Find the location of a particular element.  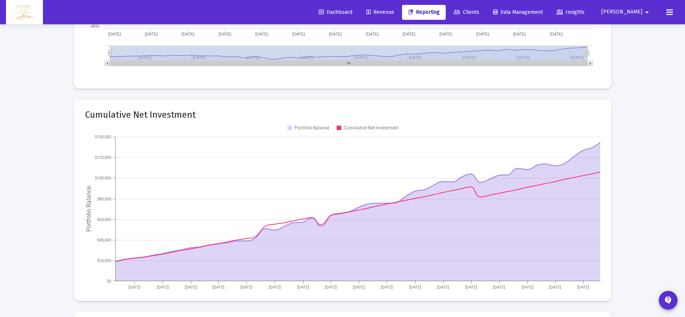

text: $120,000 is located at coordinates (103, 157).